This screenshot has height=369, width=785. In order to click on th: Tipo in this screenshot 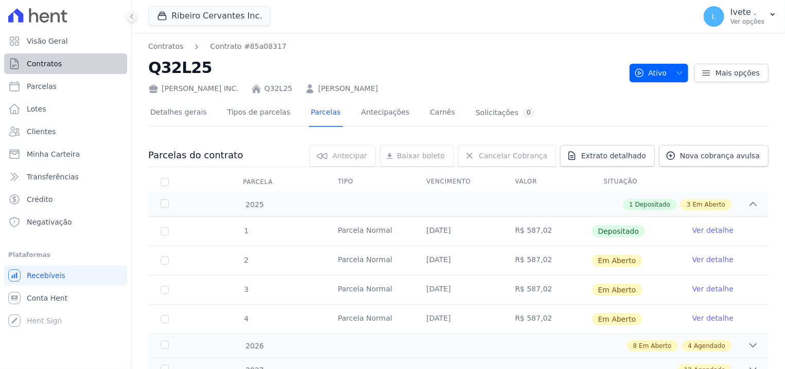, I will do `click(369, 182)`.